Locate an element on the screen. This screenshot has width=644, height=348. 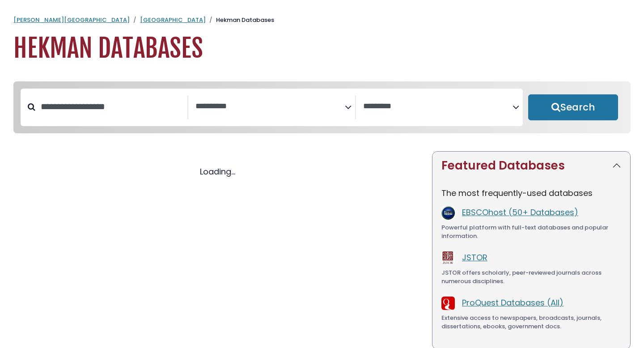
button: Submit for Search Results is located at coordinates (573, 107).